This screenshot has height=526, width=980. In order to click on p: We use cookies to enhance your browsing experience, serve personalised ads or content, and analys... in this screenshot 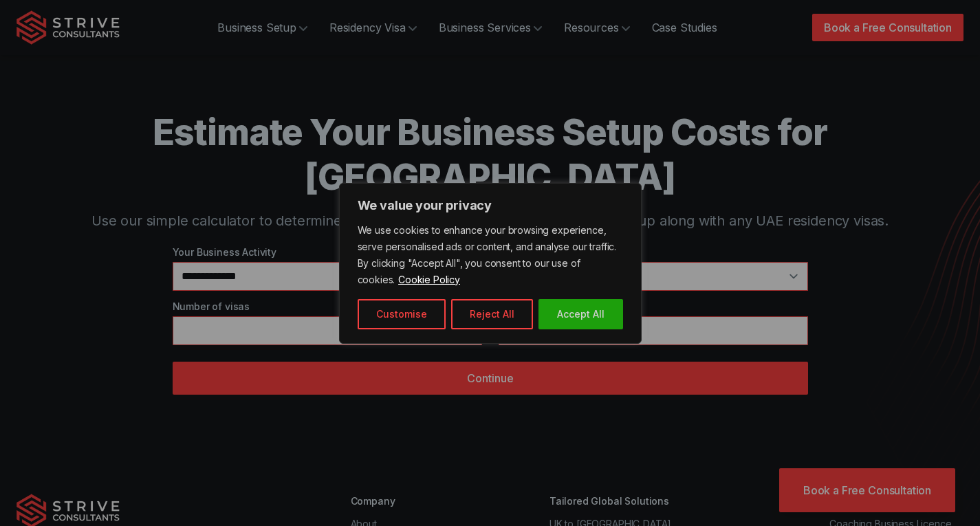, I will do `click(490, 255)`.